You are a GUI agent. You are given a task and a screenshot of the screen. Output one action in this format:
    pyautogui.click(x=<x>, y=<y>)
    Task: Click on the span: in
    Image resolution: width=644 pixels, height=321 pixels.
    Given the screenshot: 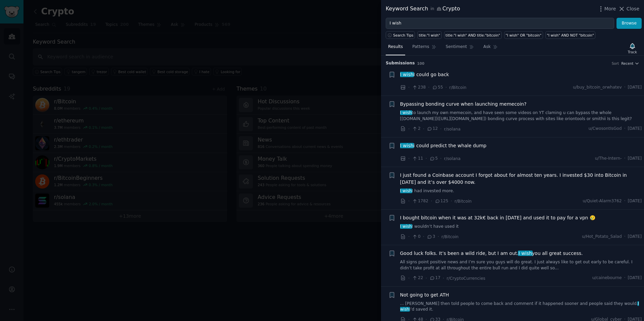 What is the action you would take?
    pyautogui.click(x=432, y=9)
    